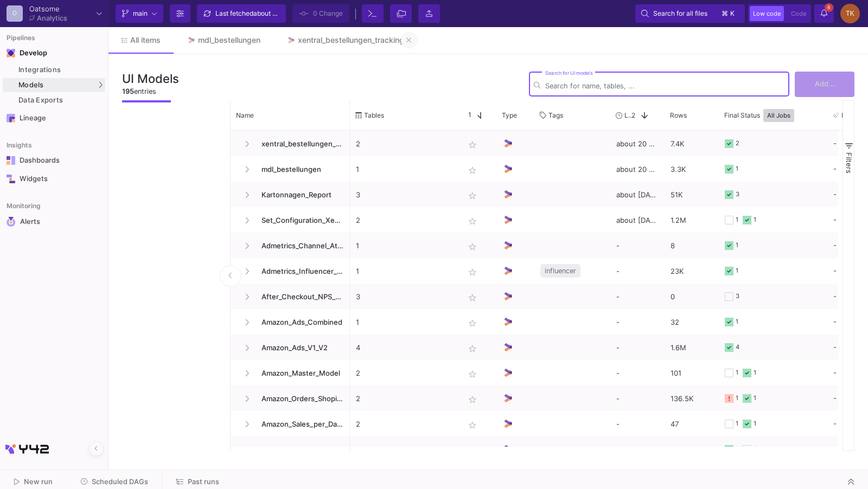  I want to click on p: 10, so click(404, 450).